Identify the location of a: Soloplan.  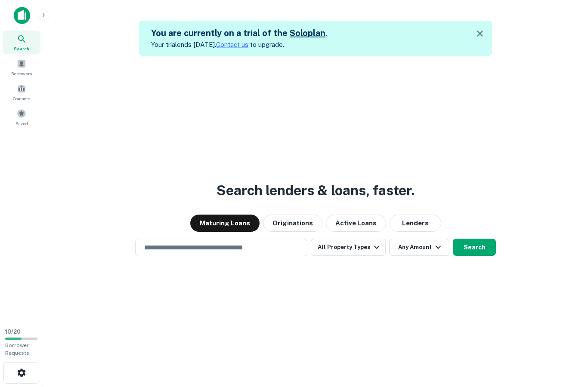
(307, 33).